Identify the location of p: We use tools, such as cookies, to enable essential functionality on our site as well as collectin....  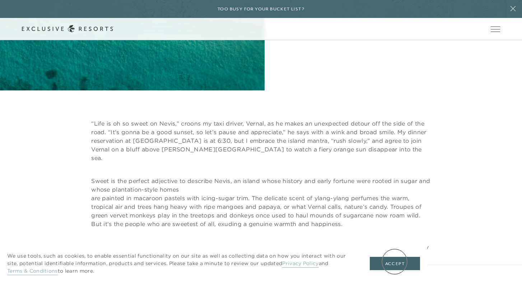
(181, 264).